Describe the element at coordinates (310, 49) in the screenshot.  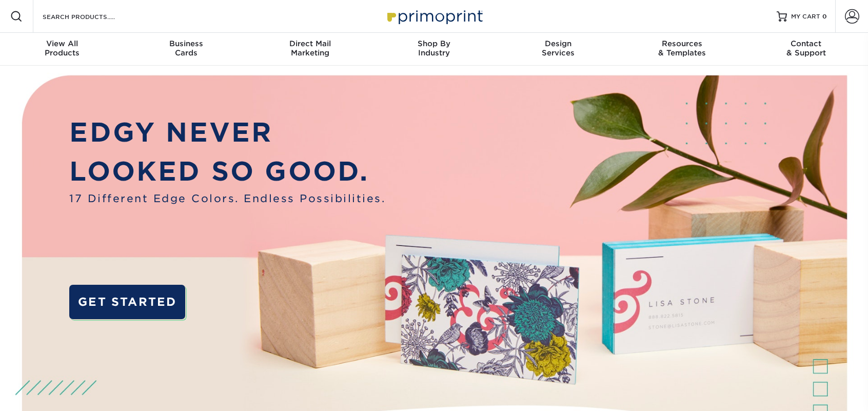
I see `a: Direct MailMarketing` at that location.